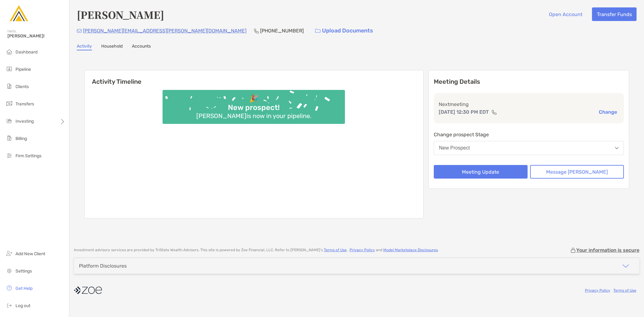 This screenshot has width=644, height=317. What do you see at coordinates (25, 121) in the screenshot?
I see `span: Investing` at bounding box center [25, 121].